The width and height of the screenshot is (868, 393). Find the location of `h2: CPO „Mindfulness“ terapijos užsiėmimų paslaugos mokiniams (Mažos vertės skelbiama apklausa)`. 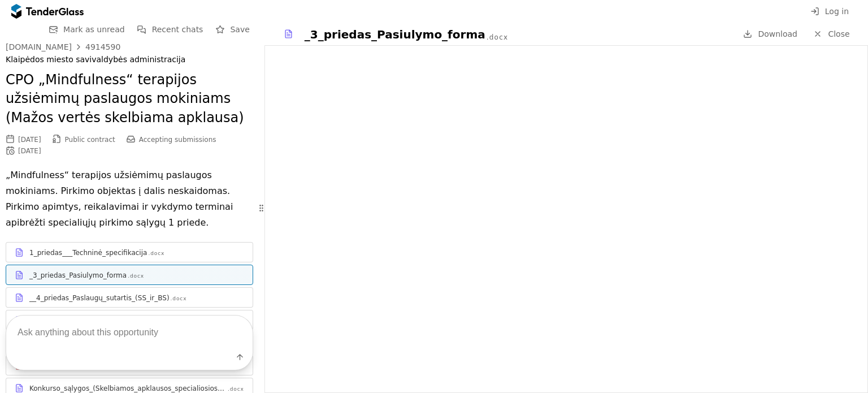

h2: CPO „Mindfulness“ terapijos užsiėmimų paslaugos mokiniams (Mažos vertės skelbiama apklausa) is located at coordinates (129, 99).